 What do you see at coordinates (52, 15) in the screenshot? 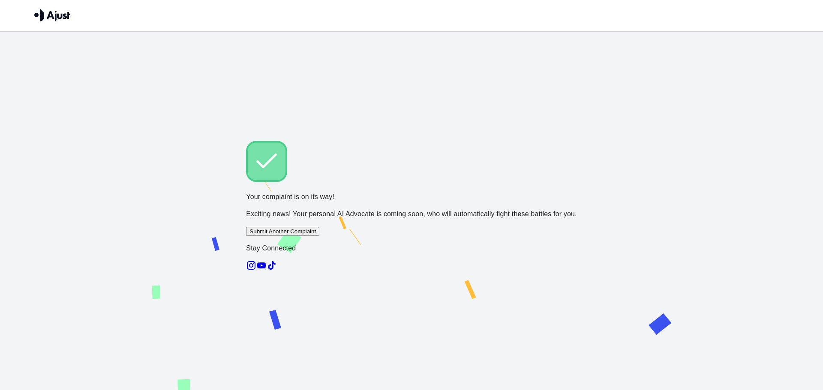
I see `img: Ajust` at bounding box center [52, 15].